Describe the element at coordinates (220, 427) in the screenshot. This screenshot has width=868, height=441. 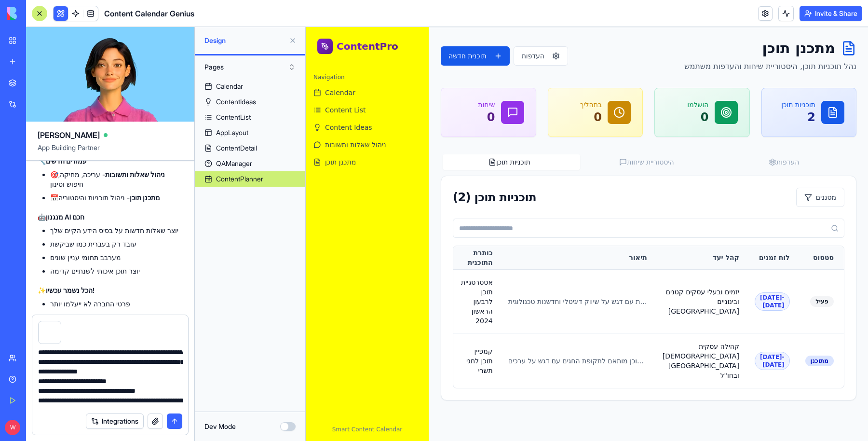
I see `label: Dev Mode` at that location.